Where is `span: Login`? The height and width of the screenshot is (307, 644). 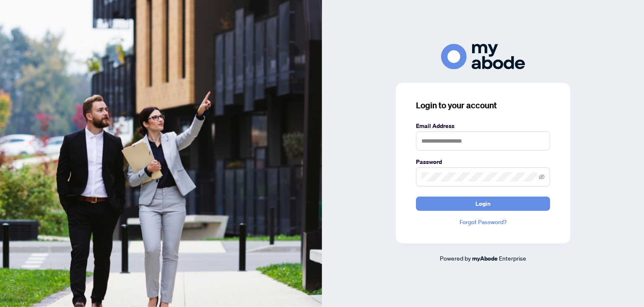 span: Login is located at coordinates (483, 204).